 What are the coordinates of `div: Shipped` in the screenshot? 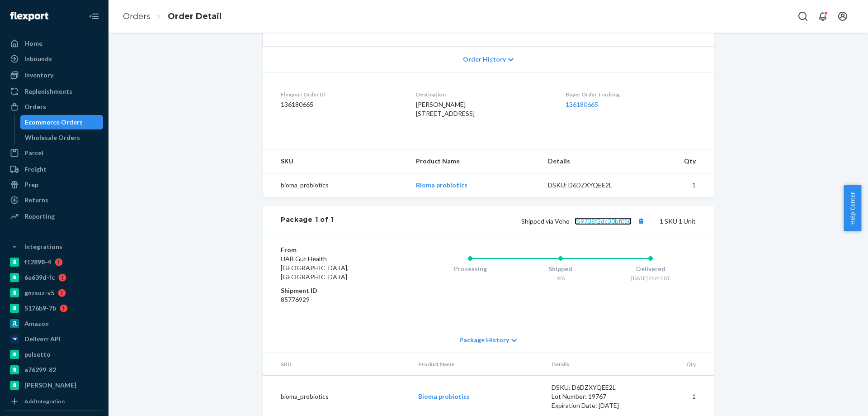 It's located at (561, 269).